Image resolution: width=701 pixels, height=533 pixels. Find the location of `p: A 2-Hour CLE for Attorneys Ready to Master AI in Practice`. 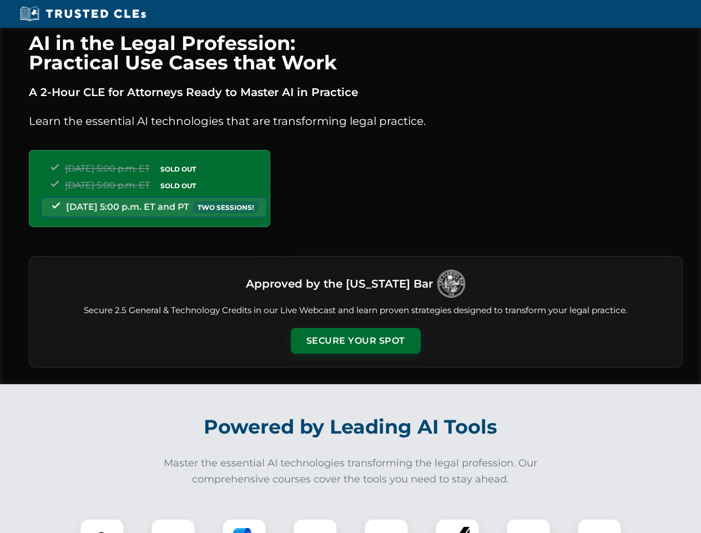

p: A 2-Hour CLE for Attorneys Ready to Master AI in Practice is located at coordinates (356, 92).